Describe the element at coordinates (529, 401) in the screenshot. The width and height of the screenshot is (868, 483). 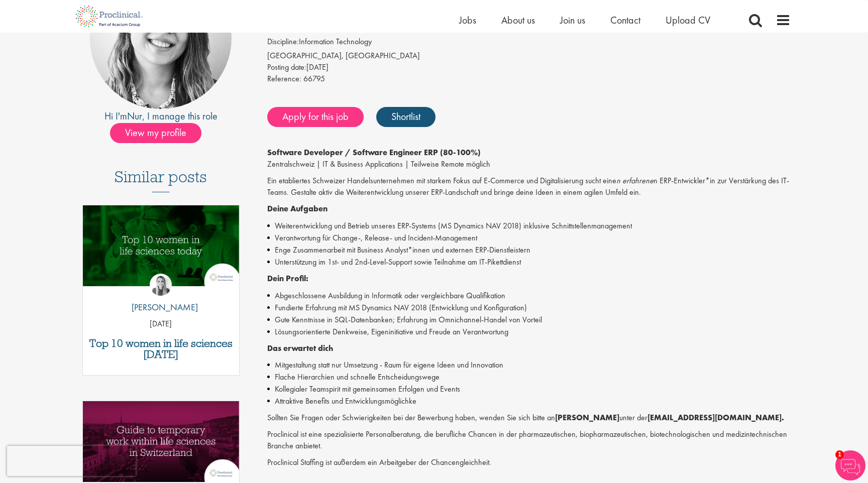
I see `li: Attraktive Benefits und Entwicklungsmöglichke` at that location.